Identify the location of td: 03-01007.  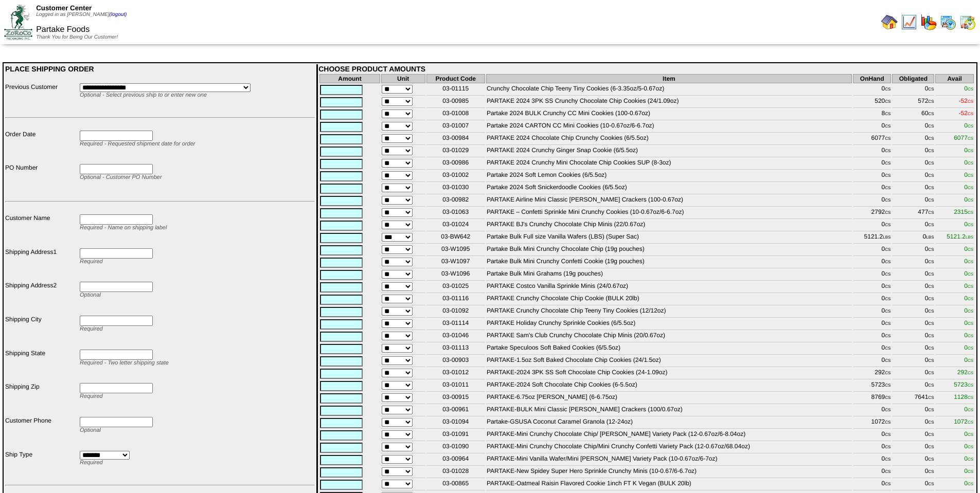
(456, 127).